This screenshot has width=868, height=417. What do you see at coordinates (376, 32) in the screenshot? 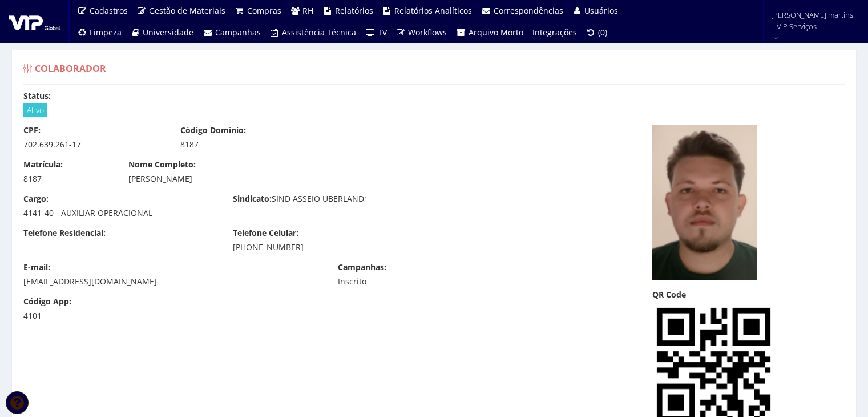
I see `a: TV` at bounding box center [376, 32].